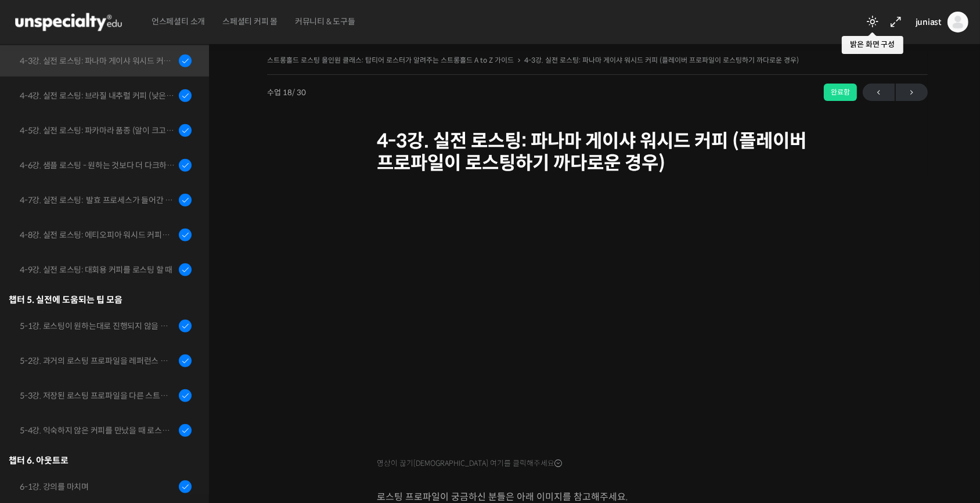  What do you see at coordinates (840, 92) in the screenshot?
I see `div: 완료함` at bounding box center [840, 92].